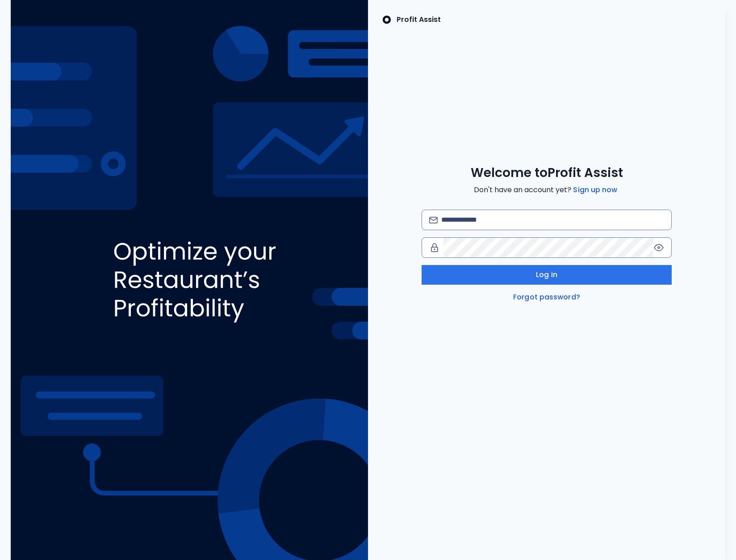  What do you see at coordinates (419, 20) in the screenshot?
I see `p: Profit Assist` at bounding box center [419, 20].